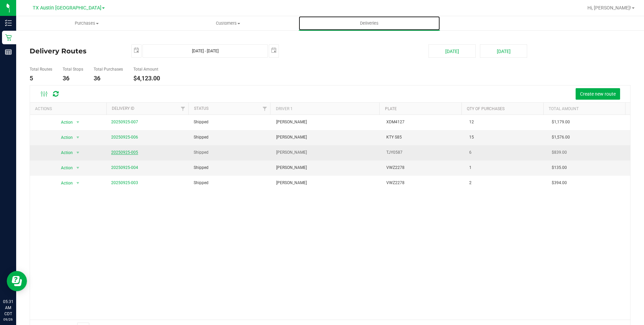 The width and height of the screenshot is (644, 325). What do you see at coordinates (8, 307) in the screenshot?
I see `p: 05:31 AM CDT` at bounding box center [8, 307].